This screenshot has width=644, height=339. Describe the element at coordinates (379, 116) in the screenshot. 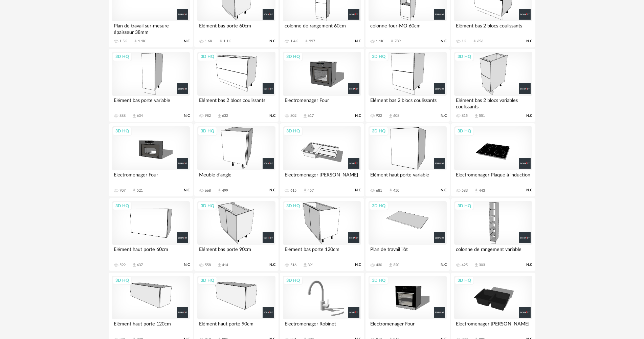

I see `div: 922` at that location.